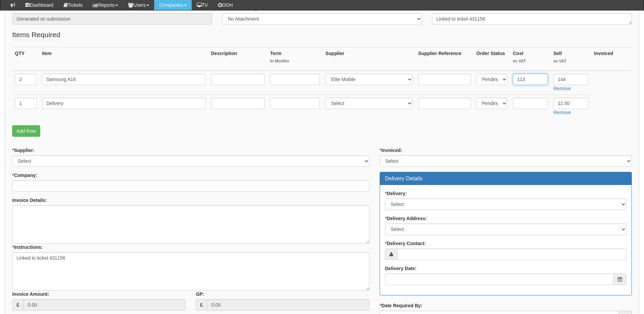  I want to click on label: Delivery Date:, so click(401, 269).